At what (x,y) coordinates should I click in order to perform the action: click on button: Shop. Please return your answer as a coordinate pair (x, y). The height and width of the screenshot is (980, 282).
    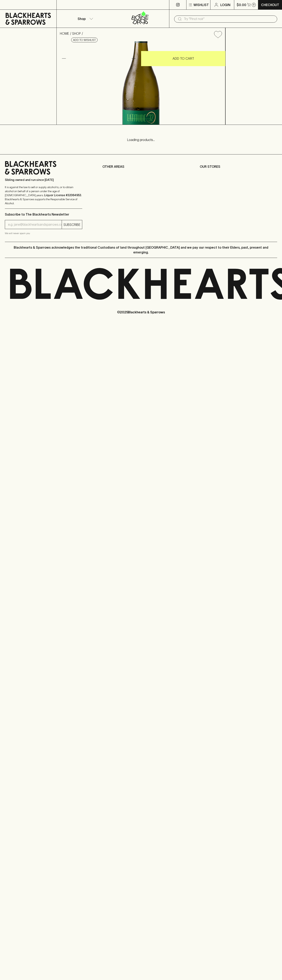
    Looking at the image, I should click on (85, 19).